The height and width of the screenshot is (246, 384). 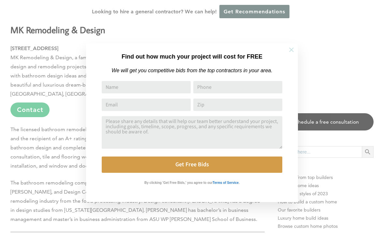 I want to click on strong: Terms of Service, so click(x=225, y=183).